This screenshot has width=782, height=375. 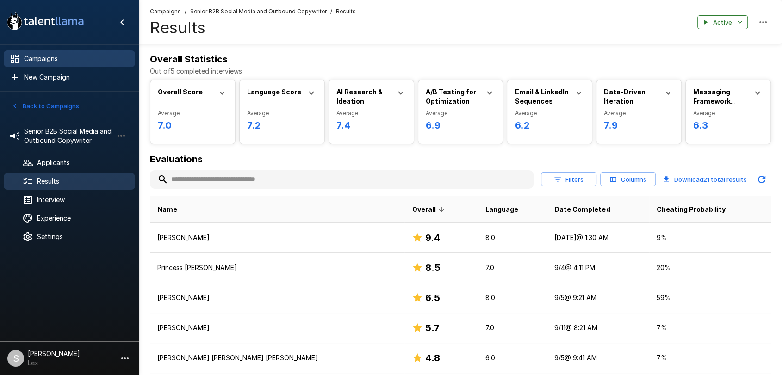 I want to click on p: 6.0, so click(x=513, y=358).